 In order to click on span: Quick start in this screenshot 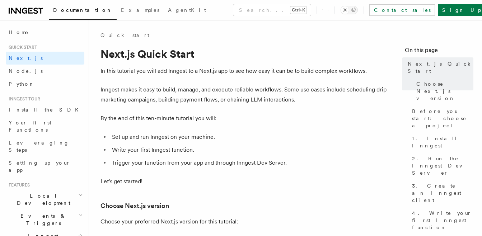, I will do `click(21, 47)`.